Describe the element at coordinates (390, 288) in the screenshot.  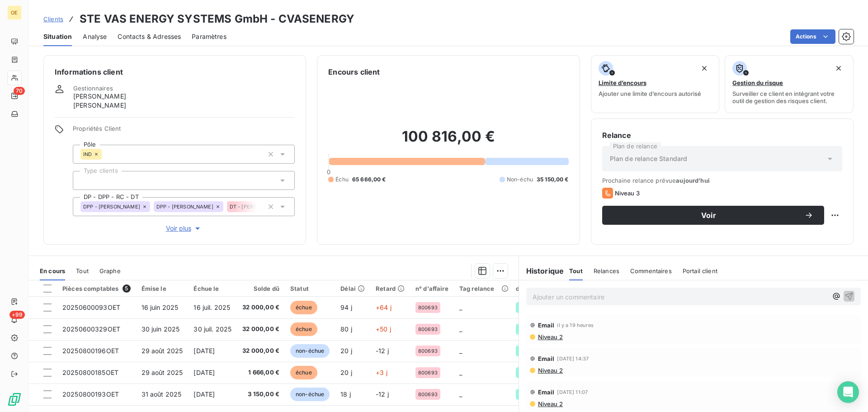
I see `div: Retard` at that location.